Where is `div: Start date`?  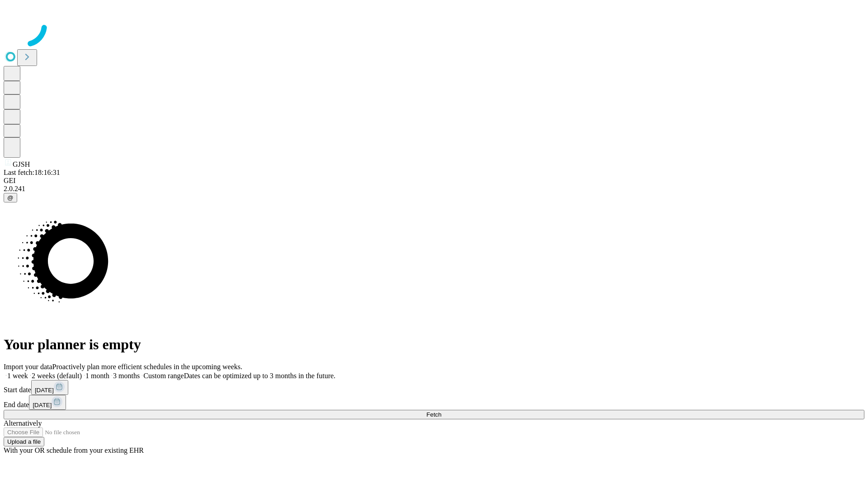
div: Start date is located at coordinates (434, 387).